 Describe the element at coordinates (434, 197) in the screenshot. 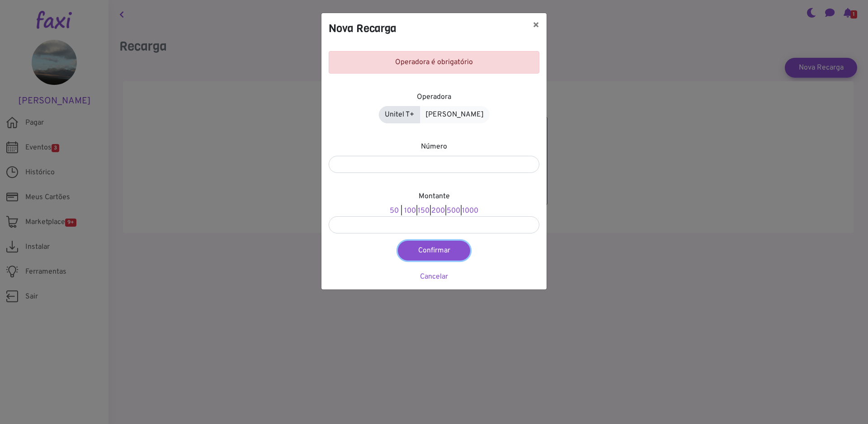

I see `label: Montante` at that location.